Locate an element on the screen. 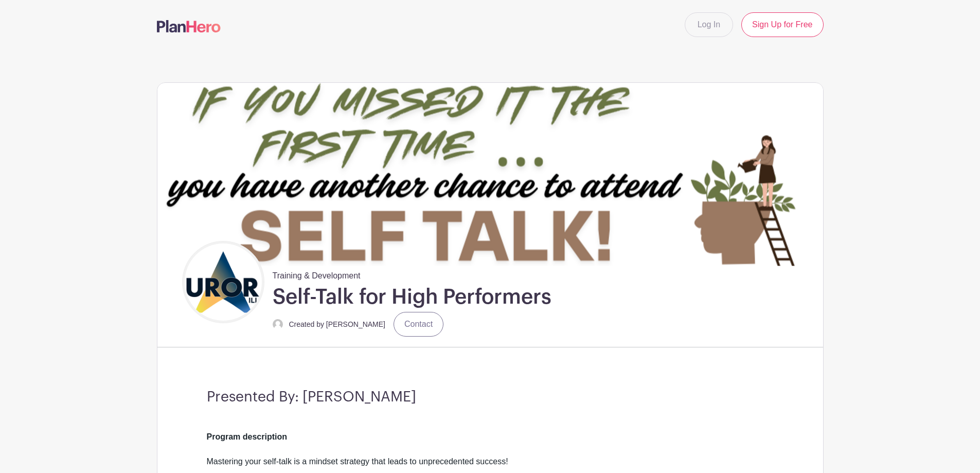 The image size is (980, 473). img: logo-507f7623f17ff9eddc593b1ce0a138ce2505c220e1c5a4e2b4648c50719b7d32.svg is located at coordinates (189, 26).